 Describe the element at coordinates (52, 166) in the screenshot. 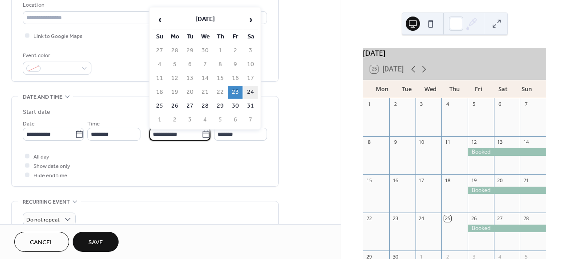

I see `span: Show date only` at that location.